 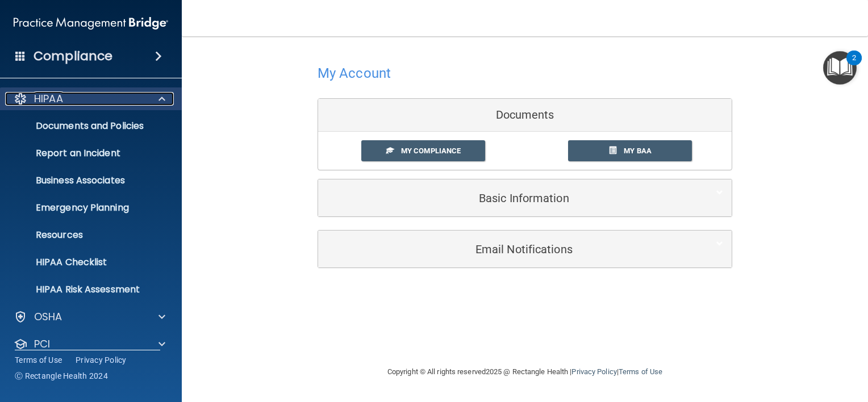 I want to click on p: Emergency Planning, so click(x=85, y=208).